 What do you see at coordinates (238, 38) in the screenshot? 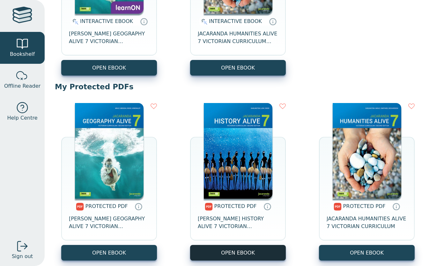
I see `span: JACARANDA HUMANITIES ALIVE 7 VICTORIAN CURRICULUM LEARNON EBOOK 2E` at bounding box center [238, 38].